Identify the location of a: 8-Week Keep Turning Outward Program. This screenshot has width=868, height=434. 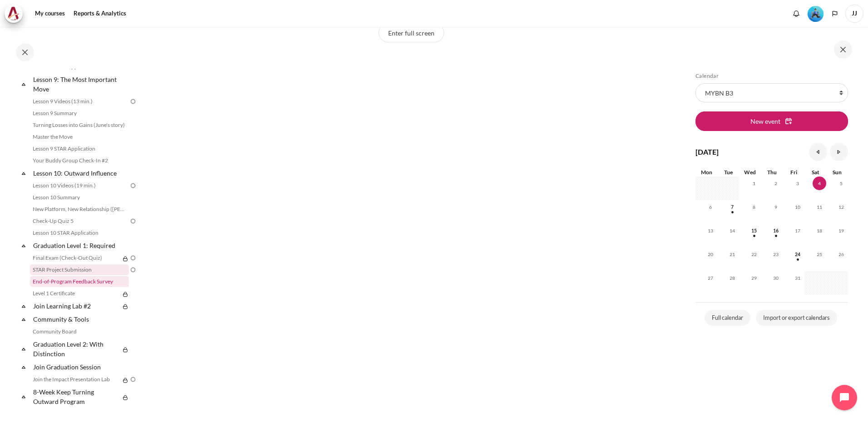
(76, 396).